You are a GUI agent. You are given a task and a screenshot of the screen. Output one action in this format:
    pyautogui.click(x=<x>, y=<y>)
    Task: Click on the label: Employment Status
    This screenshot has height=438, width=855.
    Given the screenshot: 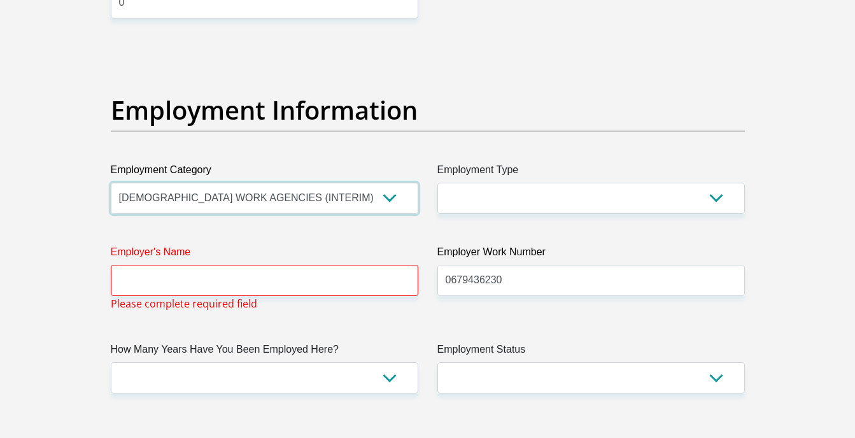 What is the action you would take?
    pyautogui.click(x=591, y=352)
    